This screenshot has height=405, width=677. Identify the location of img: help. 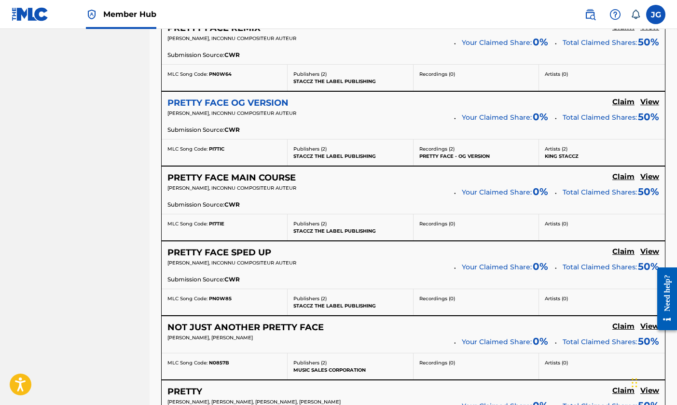
(615, 14).